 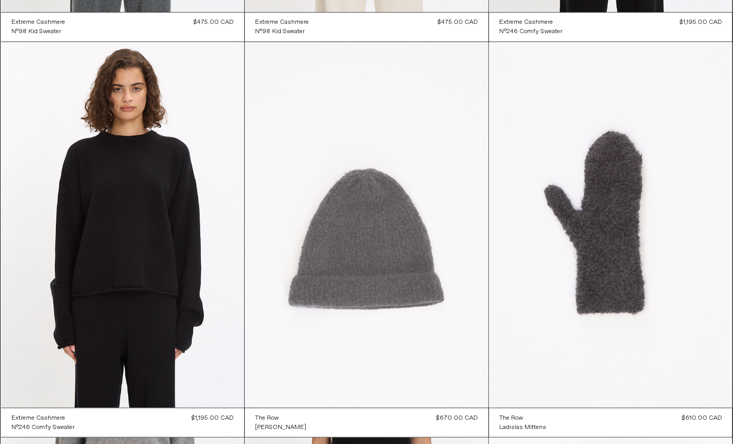 What do you see at coordinates (523, 427) in the screenshot?
I see `div: Ladislas Mittens` at bounding box center [523, 427].